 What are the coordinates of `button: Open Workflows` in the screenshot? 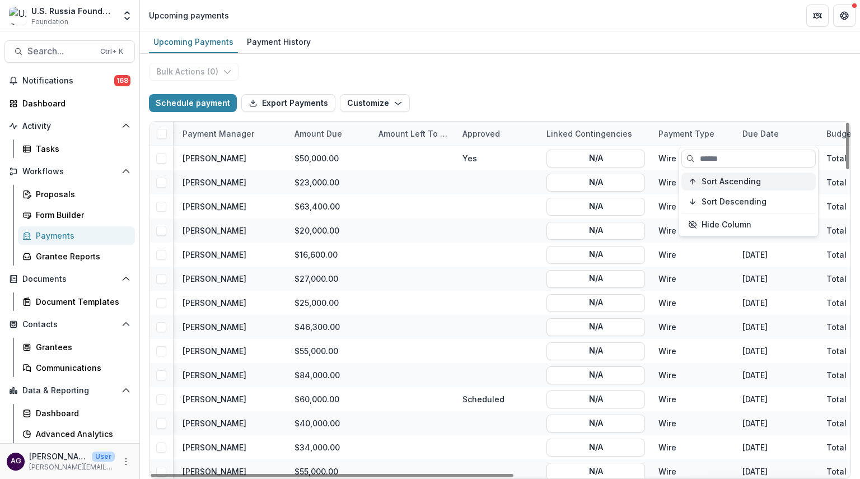 It's located at (69, 171).